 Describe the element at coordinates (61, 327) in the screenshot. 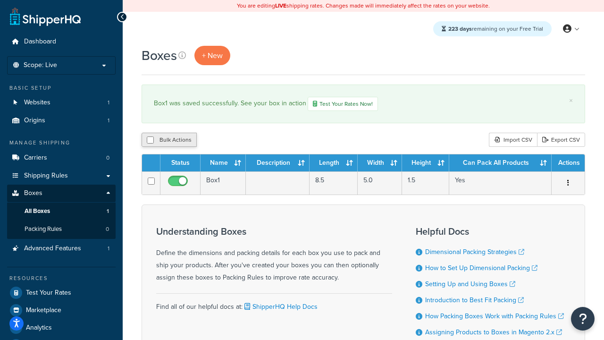

I see `a: Analytics` at that location.